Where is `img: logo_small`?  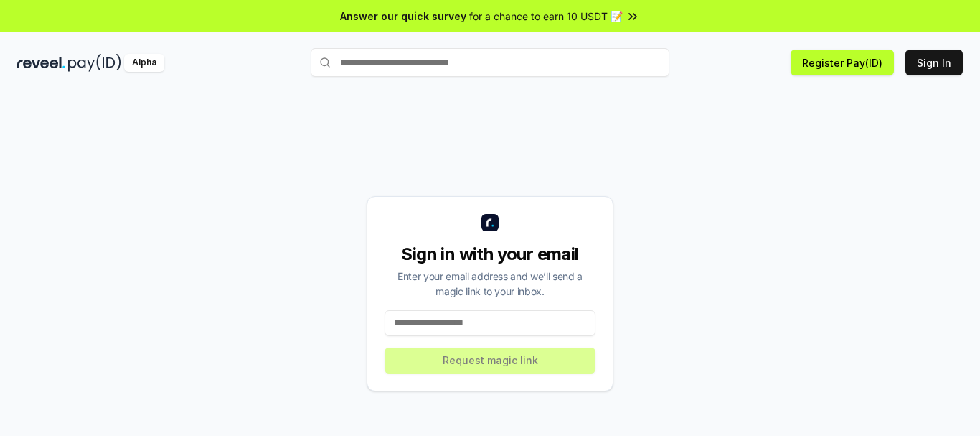 img: logo_small is located at coordinates (490, 222).